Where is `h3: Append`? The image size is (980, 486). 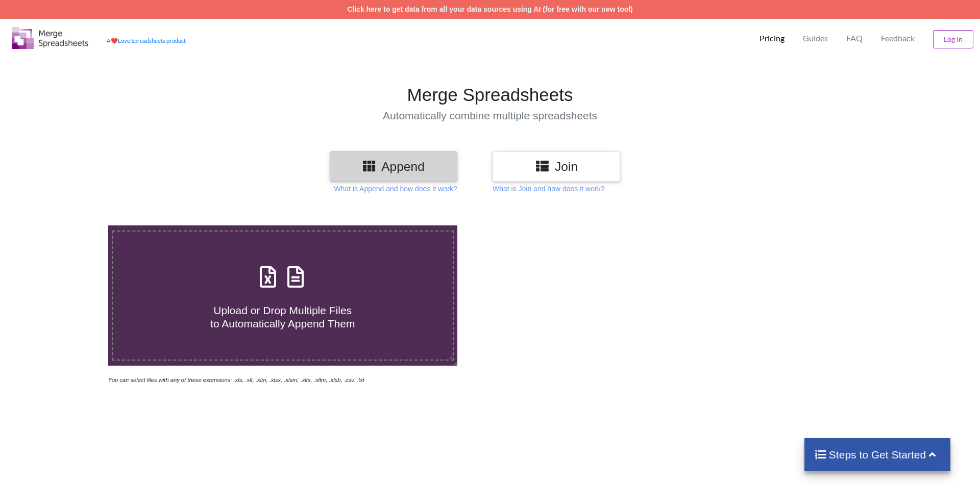 h3: Append is located at coordinates (394, 166).